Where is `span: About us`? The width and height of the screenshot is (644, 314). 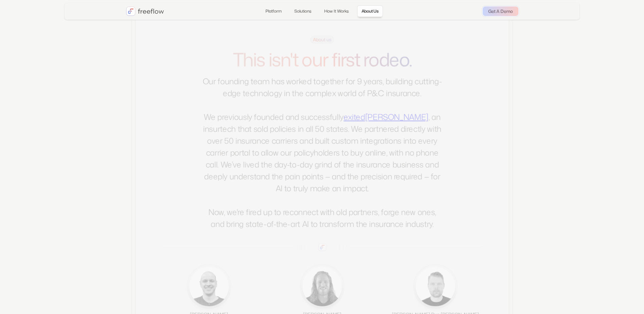 span: About us is located at coordinates (322, 40).